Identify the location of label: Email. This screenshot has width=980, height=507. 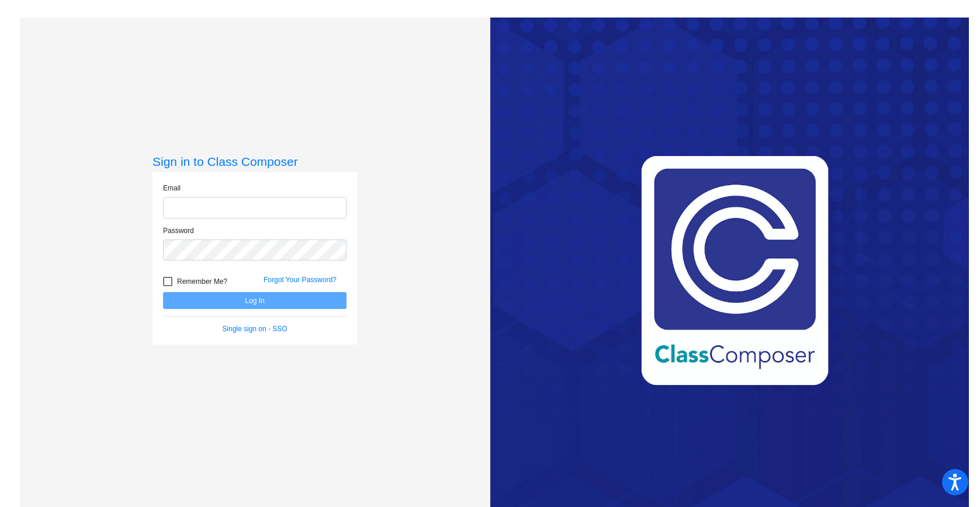
(172, 188).